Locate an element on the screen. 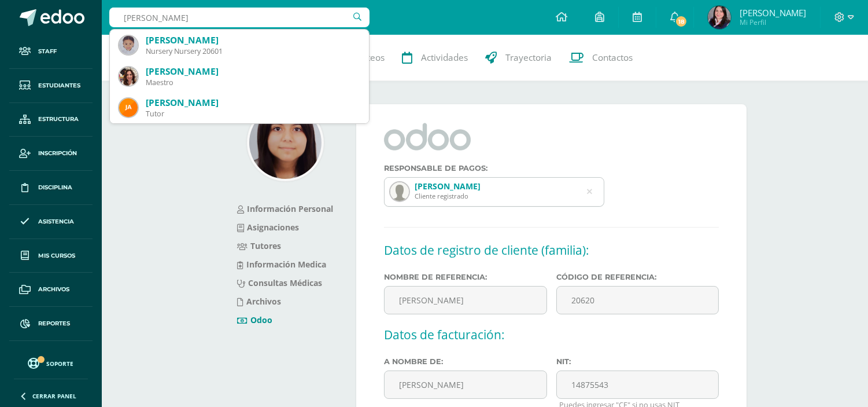 Image resolution: width=868 pixels, height=407 pixels. img: d5e06c0e5c60f8cb8d69cae07b21a756.png is located at coordinates (719, 17).